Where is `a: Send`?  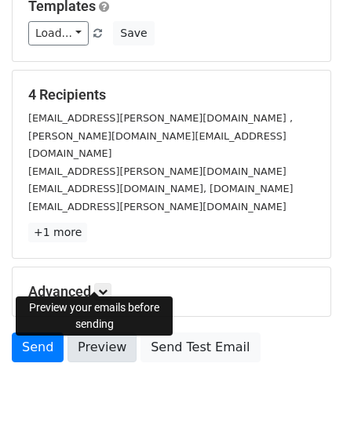 a: Send is located at coordinates (38, 348).